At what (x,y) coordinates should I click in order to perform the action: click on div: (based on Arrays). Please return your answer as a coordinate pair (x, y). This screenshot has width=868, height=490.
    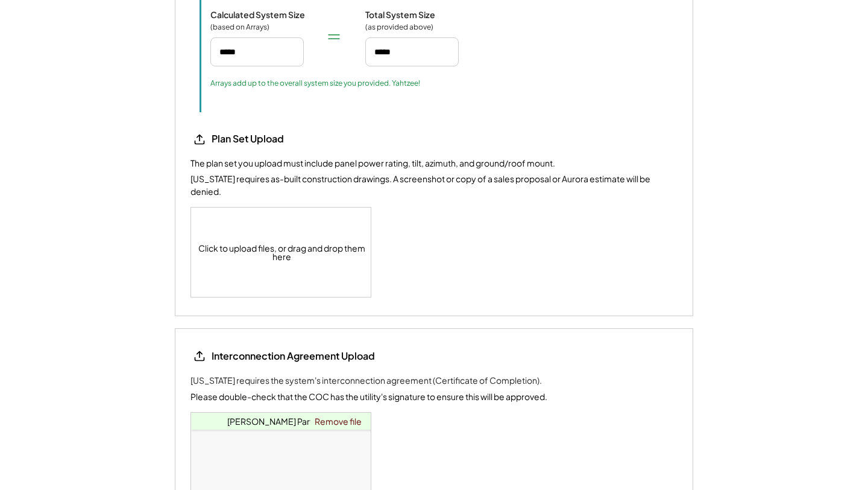
    Looking at the image, I should click on (240, 27).